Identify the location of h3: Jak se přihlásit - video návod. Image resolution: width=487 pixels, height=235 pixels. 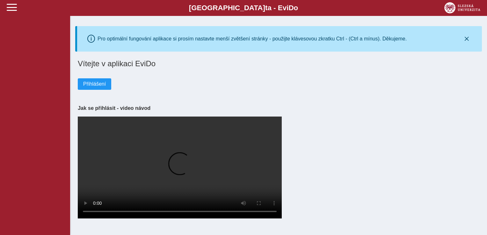
(279, 108).